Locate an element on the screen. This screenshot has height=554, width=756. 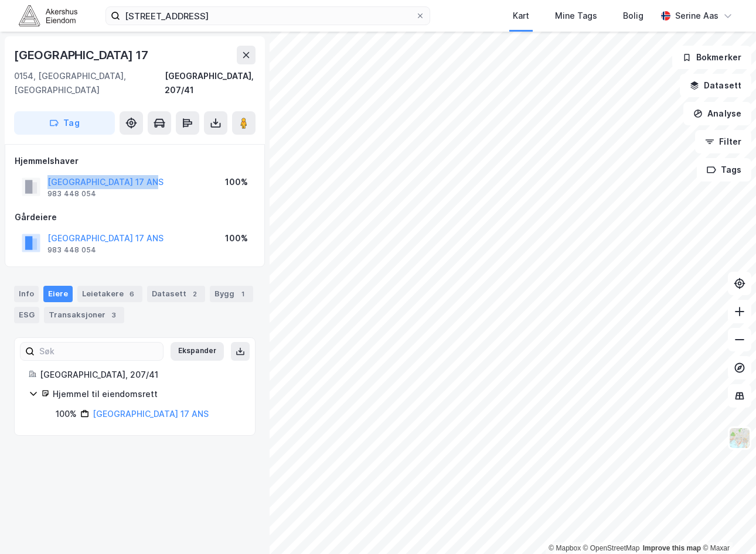
div: Kart is located at coordinates (521, 16).